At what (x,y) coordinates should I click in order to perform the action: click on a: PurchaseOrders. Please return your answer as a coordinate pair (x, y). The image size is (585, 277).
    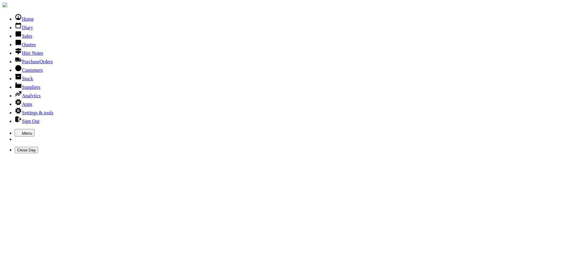
    Looking at the image, I should click on (33, 62).